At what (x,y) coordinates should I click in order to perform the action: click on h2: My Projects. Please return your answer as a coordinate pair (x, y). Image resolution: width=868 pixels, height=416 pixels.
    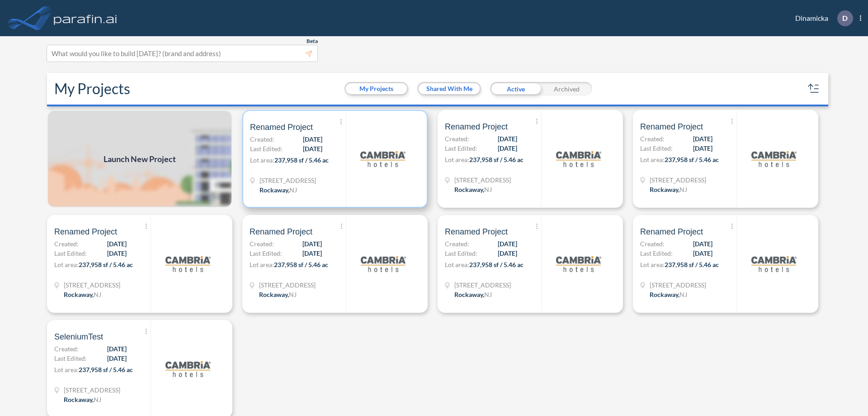
    Looking at the image, I should click on (92, 89).